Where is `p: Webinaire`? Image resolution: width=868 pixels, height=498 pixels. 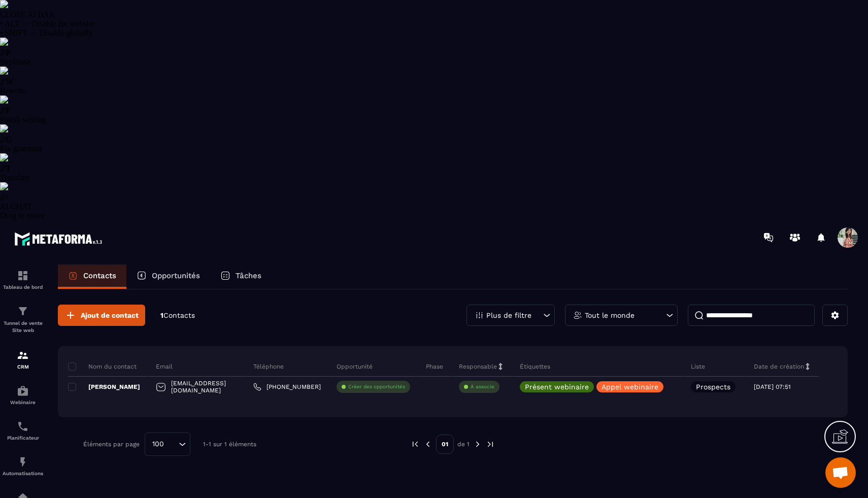 p: Webinaire is located at coordinates (23, 402).